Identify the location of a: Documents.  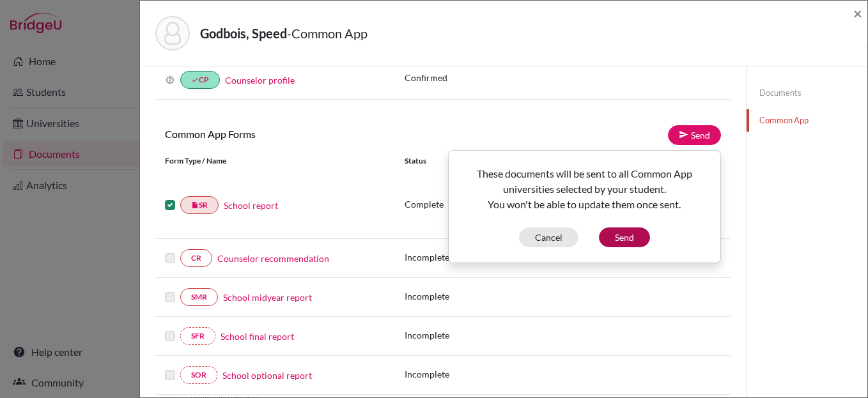
(806, 93).